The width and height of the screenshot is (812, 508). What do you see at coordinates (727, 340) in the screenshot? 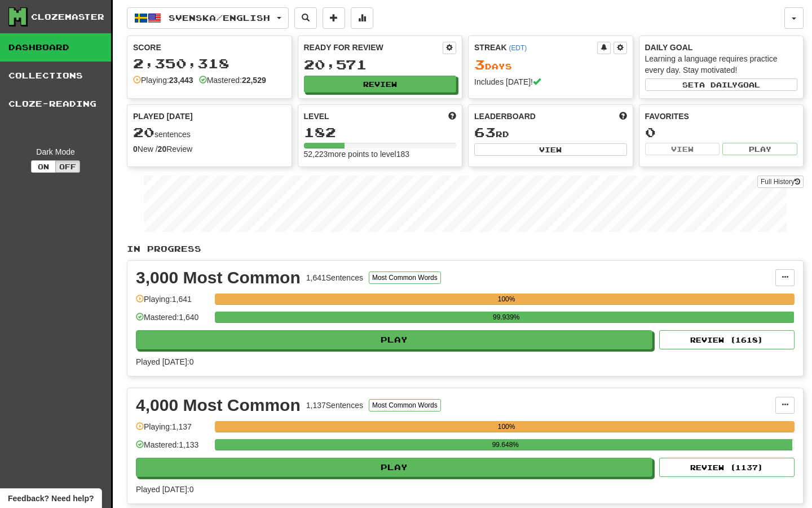
I see `button: Review (1618)` at bounding box center [727, 340].